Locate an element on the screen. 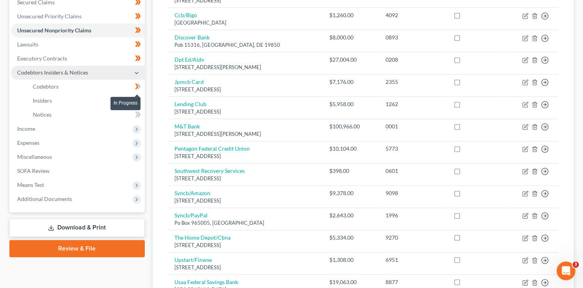  div: 4092 is located at coordinates (413, 15).